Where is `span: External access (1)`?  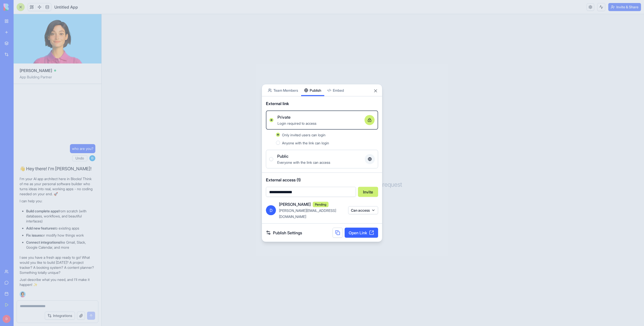
span: External access (1) is located at coordinates (322, 180).